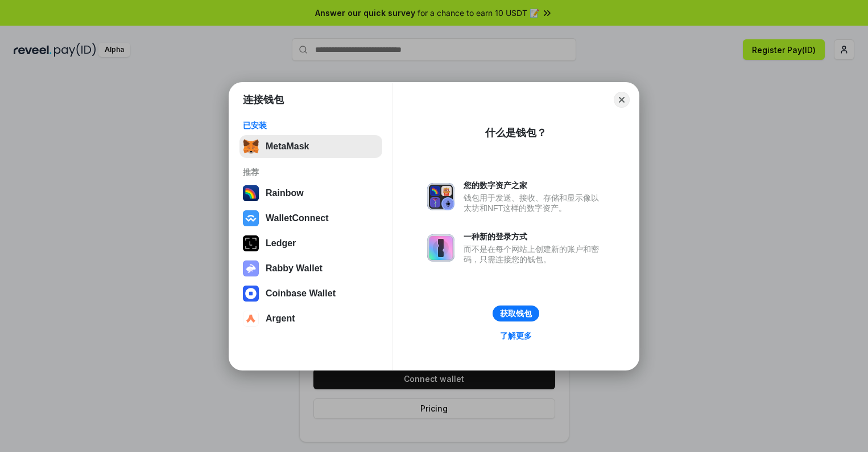 The height and width of the screenshot is (452, 868). I want to click on img: svg+xml,%3Csvg%20width%3D%22120%22%20height%3D%22120%22%20viewBox%3D%220%200%20120%20120%22%20fil..., so click(251, 193).